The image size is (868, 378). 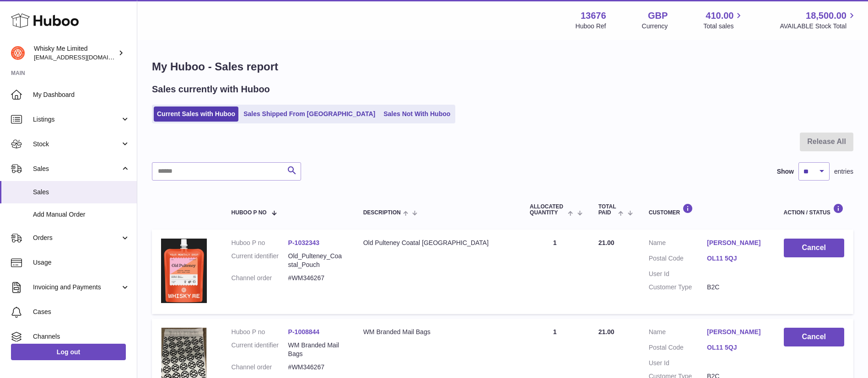 I want to click on dt: Customer Type, so click(x=677, y=287).